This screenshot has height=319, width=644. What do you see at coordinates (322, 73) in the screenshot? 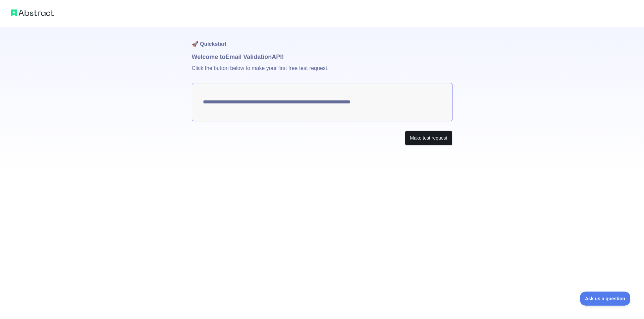
I see `p: Click the button below to make your first free test request.` at bounding box center [322, 73].